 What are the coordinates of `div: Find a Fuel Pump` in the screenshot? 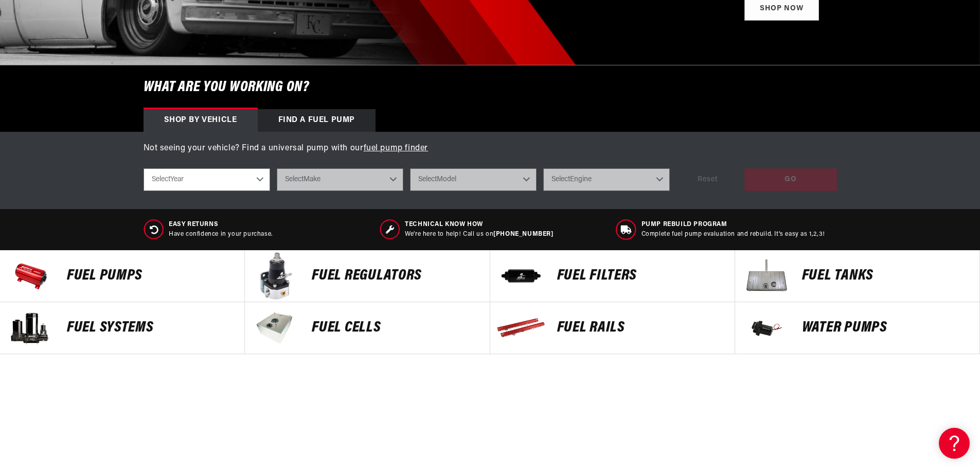 It's located at (317, 120).